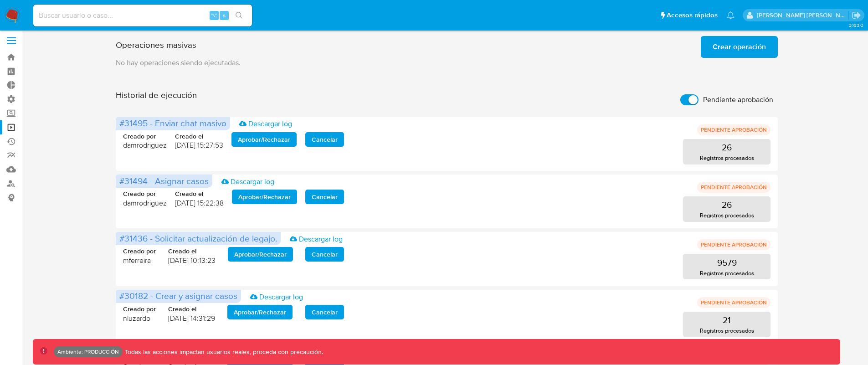 The height and width of the screenshot is (365, 868). Describe the element at coordinates (143, 15) in the screenshot. I see `input: Buscar usuario o caso...` at that location.